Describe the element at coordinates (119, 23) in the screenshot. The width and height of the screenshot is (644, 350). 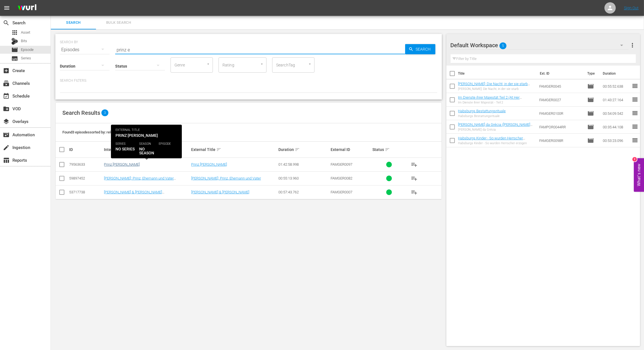
I see `span: Bulk Search` at that location.